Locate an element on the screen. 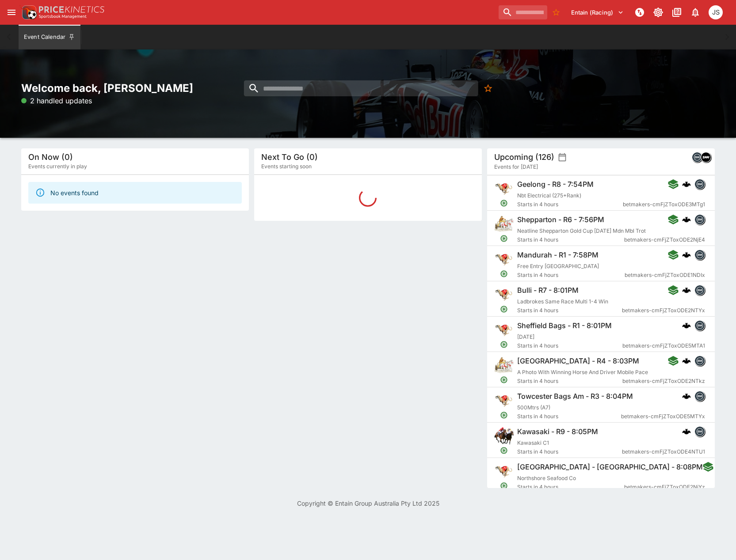 This screenshot has height=560, width=736. h6: Shepparton - R6 - 7:56PM is located at coordinates (560, 219).